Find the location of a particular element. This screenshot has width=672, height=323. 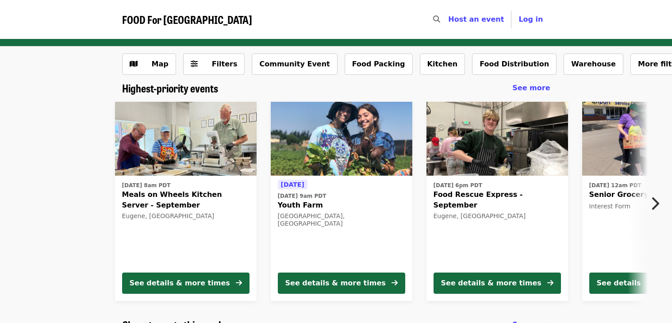

i: map icon is located at coordinates (134, 64).